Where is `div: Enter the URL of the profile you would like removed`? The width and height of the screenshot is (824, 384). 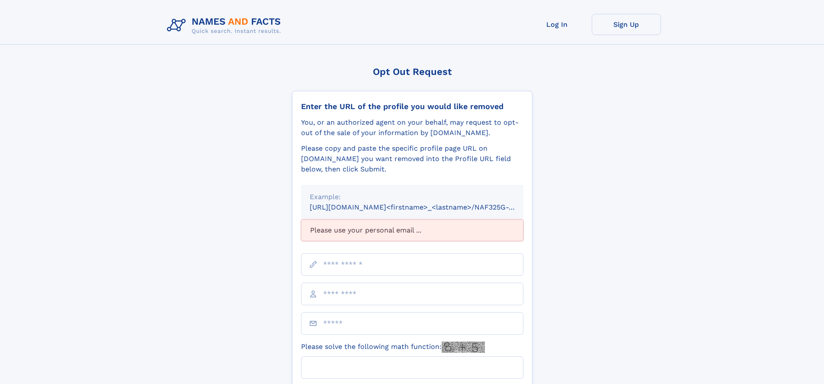 div: Enter the URL of the profile you would like removed is located at coordinates (412, 106).